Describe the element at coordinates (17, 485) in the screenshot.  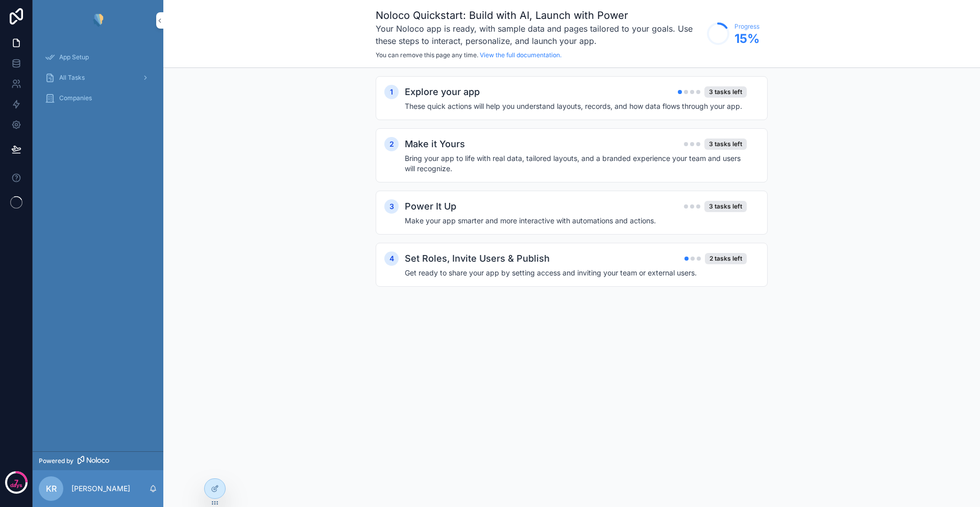
I see `p: days` at that location.